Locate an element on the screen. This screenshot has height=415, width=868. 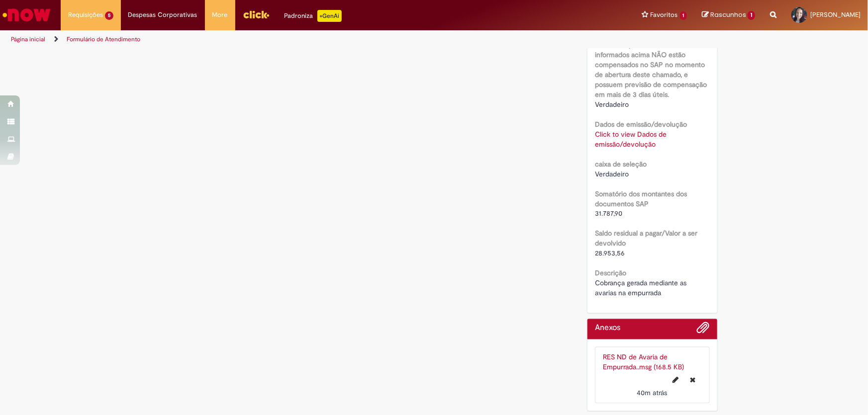
span: Favoritos is located at coordinates (664, 15).